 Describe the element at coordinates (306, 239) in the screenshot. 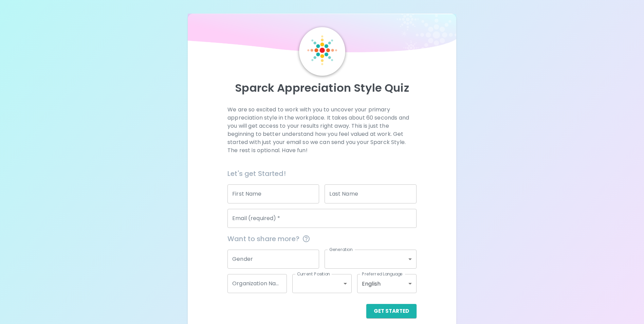

I see `svg: This information is completely confidential and only used for aggregated appreciation studies at ...` at that location.